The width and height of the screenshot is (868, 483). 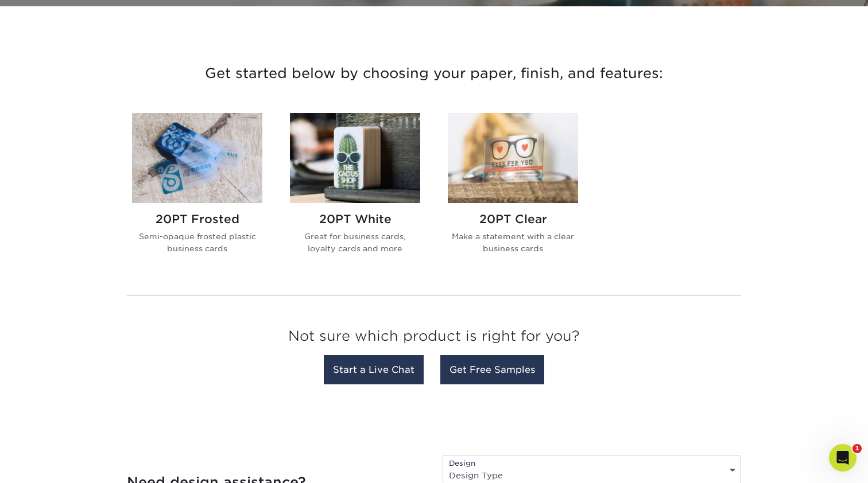 What do you see at coordinates (513, 219) in the screenshot?
I see `h2: 20PT Clear` at bounding box center [513, 219].